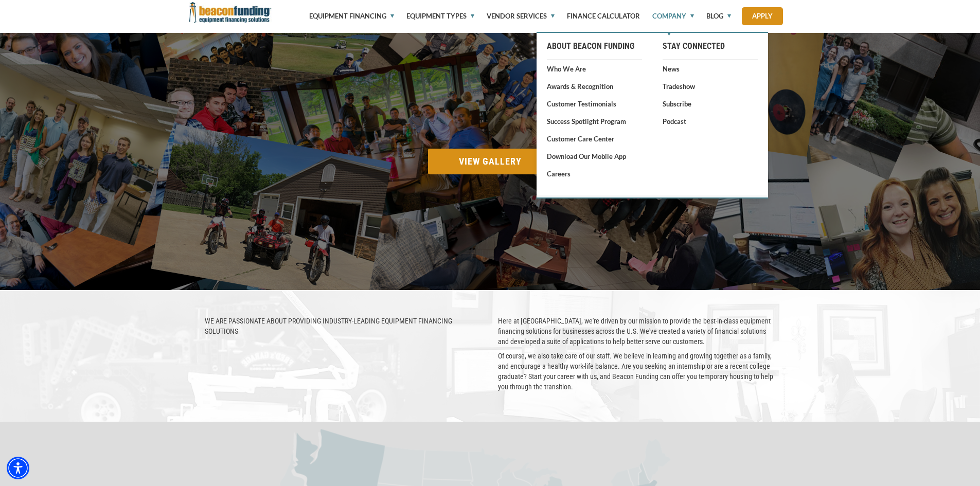 The image size is (980, 486). I want to click on a: Apply, so click(762, 16).